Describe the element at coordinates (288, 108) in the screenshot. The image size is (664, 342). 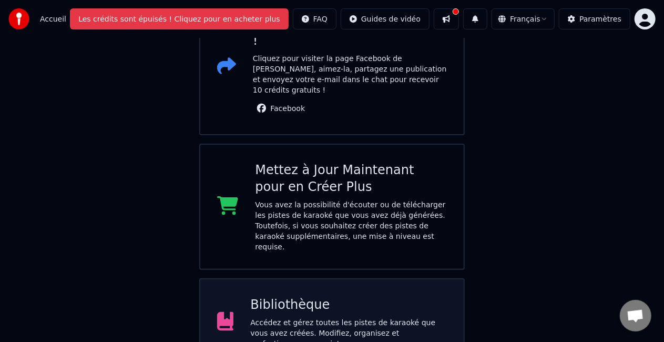
I see `span: Facebook` at that location.